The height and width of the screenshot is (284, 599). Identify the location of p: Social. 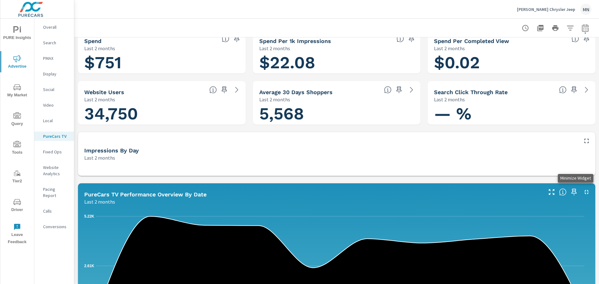
(56, 90).